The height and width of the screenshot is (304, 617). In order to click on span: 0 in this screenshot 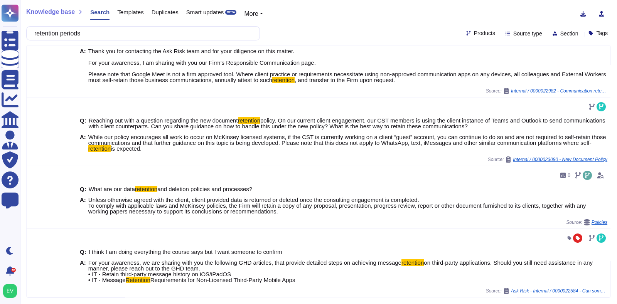, I will do `click(569, 175)`.